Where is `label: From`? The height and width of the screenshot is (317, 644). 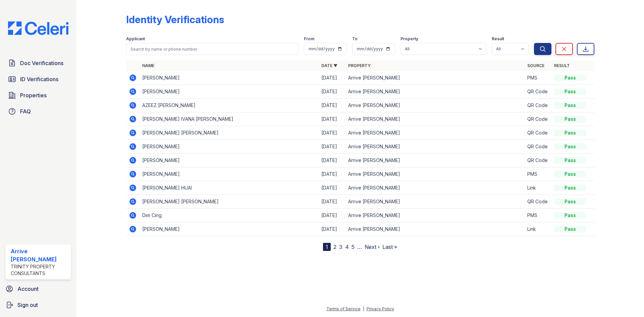 label: From is located at coordinates (309, 39).